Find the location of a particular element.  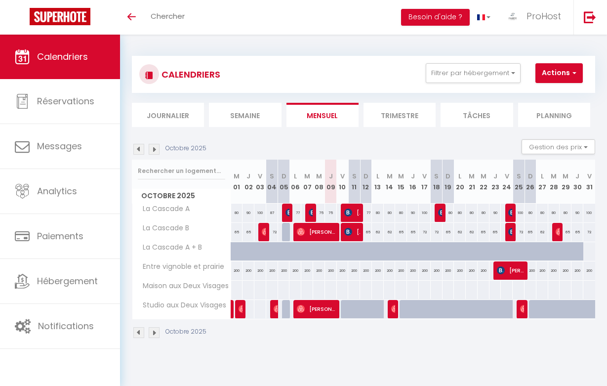

th: 19 is located at coordinates (449, 181).